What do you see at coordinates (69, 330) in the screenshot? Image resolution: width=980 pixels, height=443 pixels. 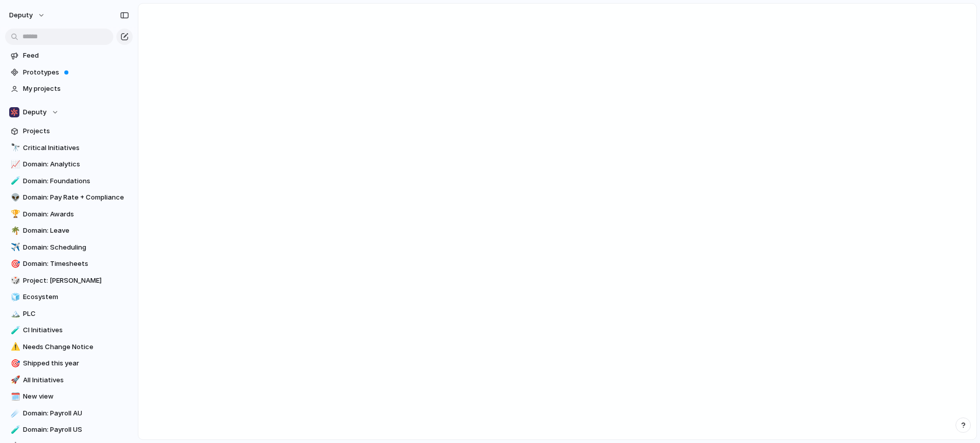 I see `div: 🧪CI Initiatives` at bounding box center [69, 330].